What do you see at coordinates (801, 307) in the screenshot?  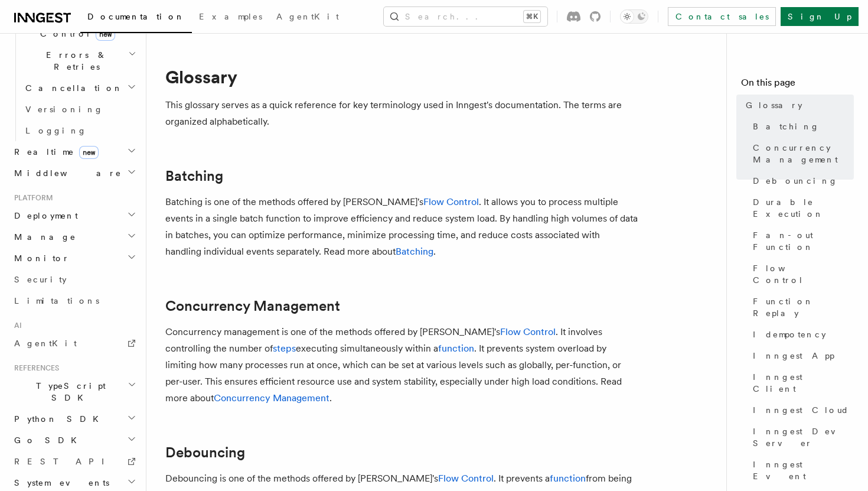 I see `a: Function Replay` at bounding box center [801, 307].